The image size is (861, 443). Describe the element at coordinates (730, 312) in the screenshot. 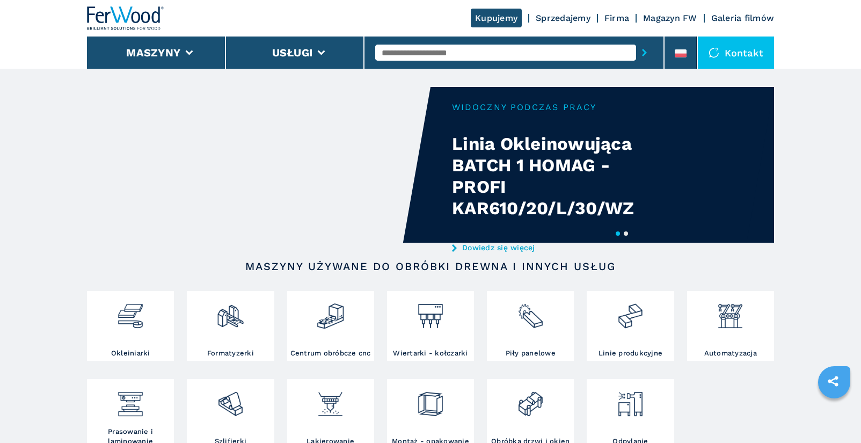

I see `img: automazione.png` at that location.